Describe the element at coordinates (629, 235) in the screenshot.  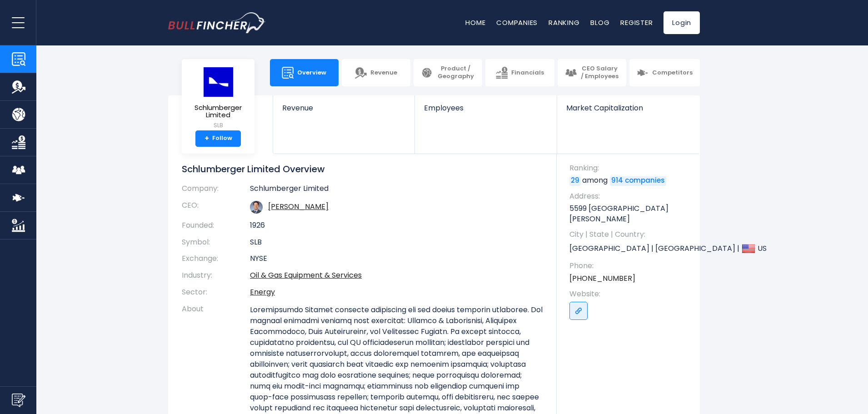
I see `span: City | State | Country:` at that location.